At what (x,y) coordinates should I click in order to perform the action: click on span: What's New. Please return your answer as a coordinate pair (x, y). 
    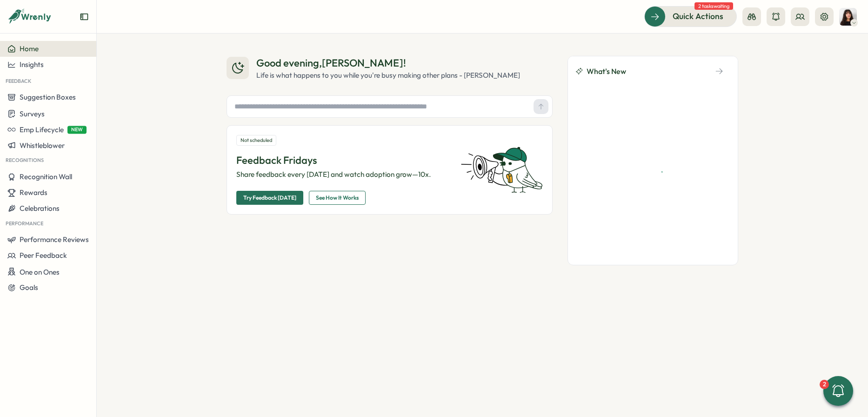
    Looking at the image, I should click on (606, 71).